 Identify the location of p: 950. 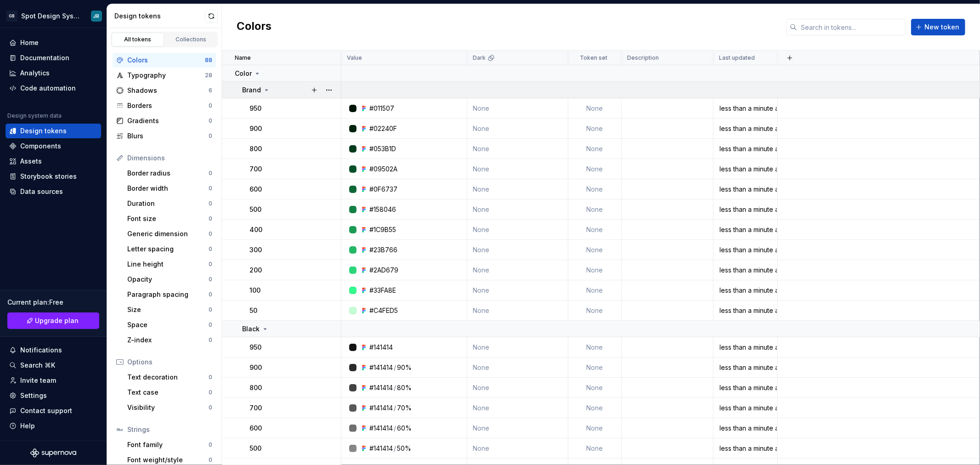
(256, 347).